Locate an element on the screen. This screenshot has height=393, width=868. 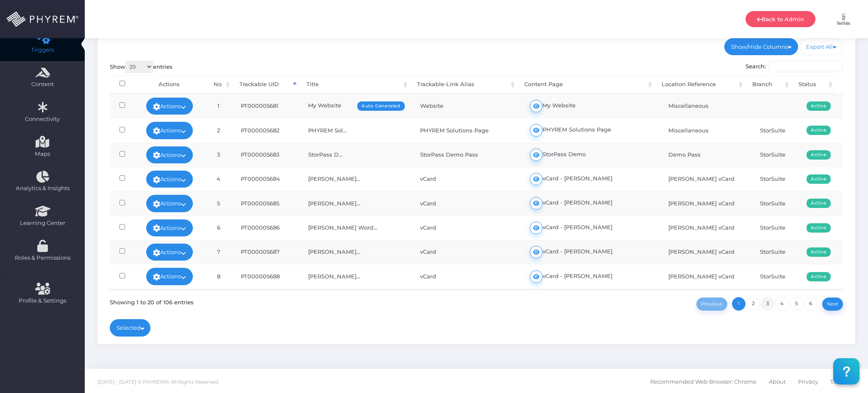
th: Actions is located at coordinates (169, 84).